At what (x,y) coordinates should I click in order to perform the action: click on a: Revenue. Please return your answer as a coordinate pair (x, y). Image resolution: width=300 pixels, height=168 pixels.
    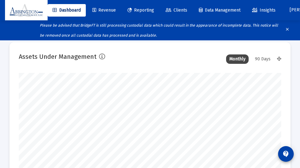
    Looking at the image, I should click on (104, 10).